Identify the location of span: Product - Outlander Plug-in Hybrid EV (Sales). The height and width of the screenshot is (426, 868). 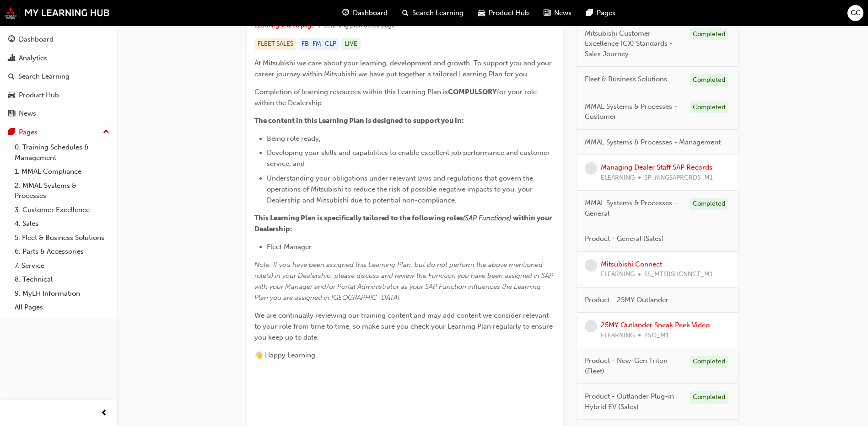
(633, 401).